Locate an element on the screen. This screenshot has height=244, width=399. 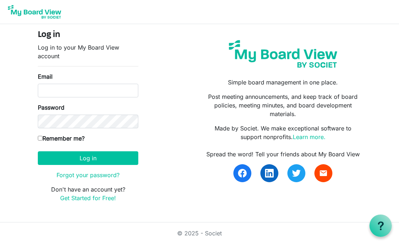
a: Learn more. is located at coordinates (309, 137).